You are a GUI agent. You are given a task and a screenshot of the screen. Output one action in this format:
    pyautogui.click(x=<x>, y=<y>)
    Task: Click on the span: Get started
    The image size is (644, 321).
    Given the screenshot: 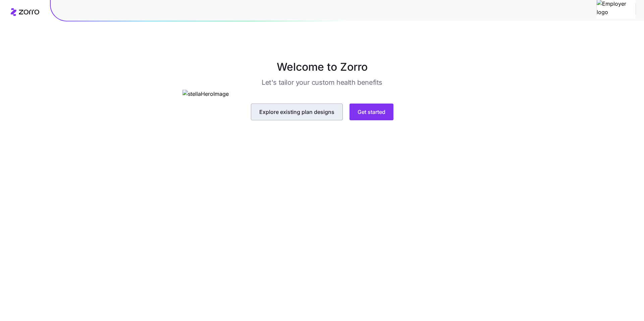 What is the action you would take?
    pyautogui.click(x=371, y=112)
    